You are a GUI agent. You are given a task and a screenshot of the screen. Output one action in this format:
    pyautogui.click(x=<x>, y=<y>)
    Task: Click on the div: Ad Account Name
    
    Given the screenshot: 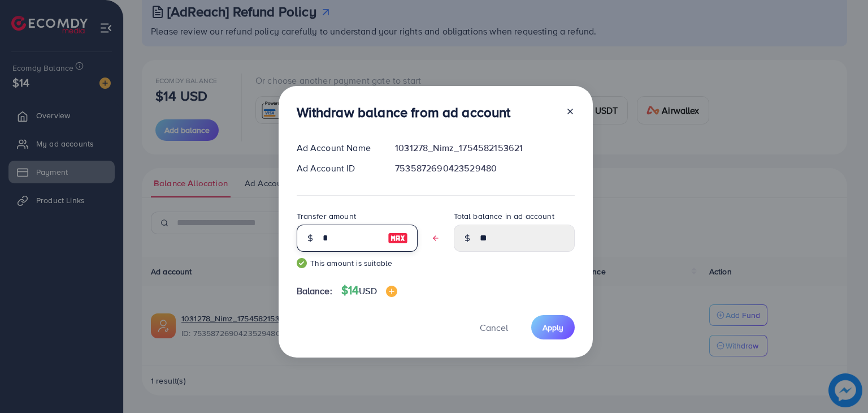 What is the action you would take?
    pyautogui.click(x=336, y=148)
    